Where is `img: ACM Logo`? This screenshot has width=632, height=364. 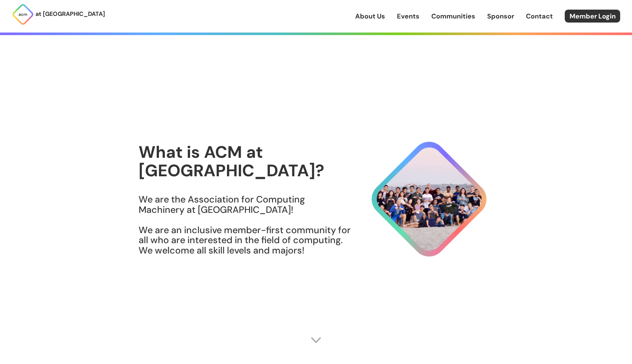 img: ACM Logo is located at coordinates (23, 14).